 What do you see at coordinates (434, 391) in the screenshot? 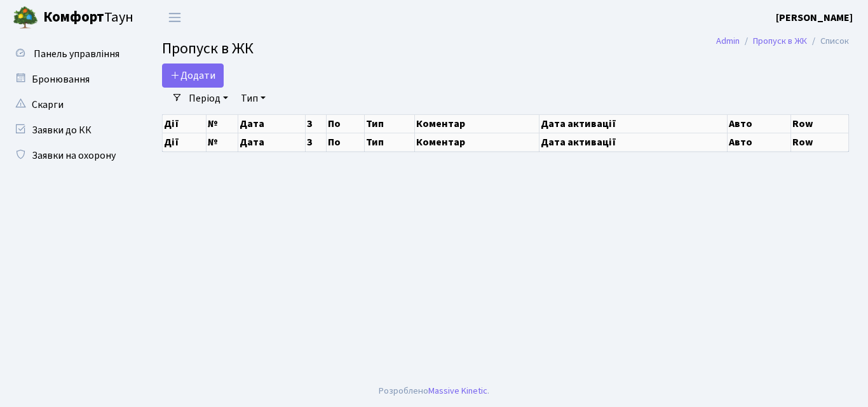
I see `div: Розроблено .` at bounding box center [434, 391].